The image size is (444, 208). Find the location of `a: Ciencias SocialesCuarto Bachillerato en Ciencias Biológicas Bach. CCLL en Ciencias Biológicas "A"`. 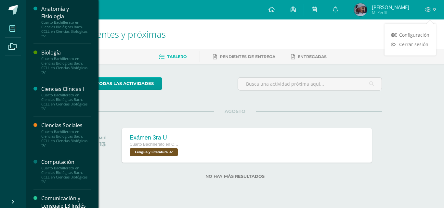

a: Ciencias SocialesCuarto Bachillerato en Ciencias Biológicas Bach. CCLL en Ciencias Biológicas "A" is located at coordinates (66, 135).